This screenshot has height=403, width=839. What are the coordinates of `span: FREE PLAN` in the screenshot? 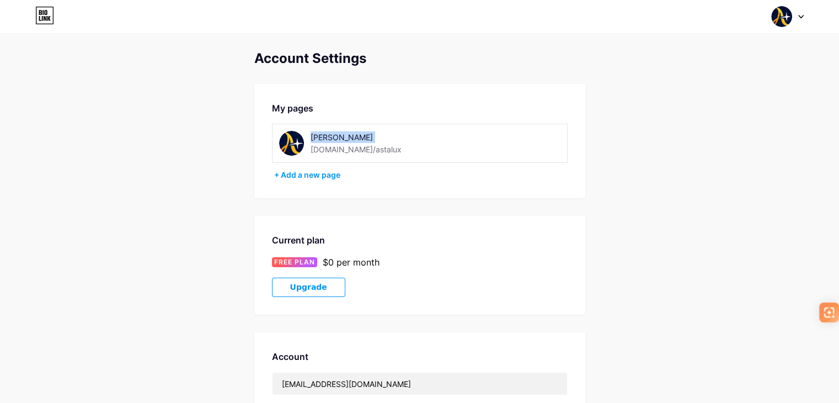 It's located at (295, 262).